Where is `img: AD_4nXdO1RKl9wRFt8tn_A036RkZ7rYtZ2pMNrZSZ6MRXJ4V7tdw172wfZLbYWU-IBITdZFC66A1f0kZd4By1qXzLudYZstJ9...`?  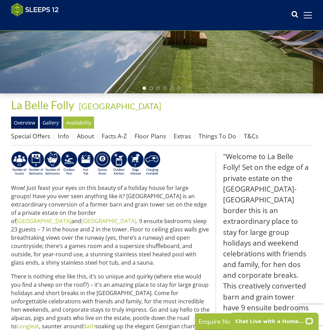
img: AD_4nXdO1RKl9wRFt8tn_A036RkZ7rYtZ2pMNrZSZ6MRXJ4V7tdw172wfZLbYWU-IBITdZFC66A1f0kZd4By1qXzLudYZstJ9... is located at coordinates (152, 164).